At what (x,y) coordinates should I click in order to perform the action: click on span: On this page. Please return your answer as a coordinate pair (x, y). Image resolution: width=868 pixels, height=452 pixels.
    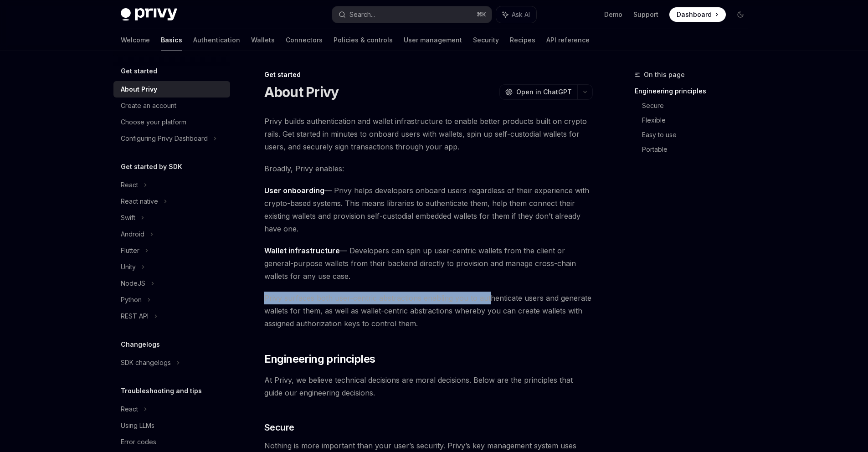
    Looking at the image, I should click on (665, 75).